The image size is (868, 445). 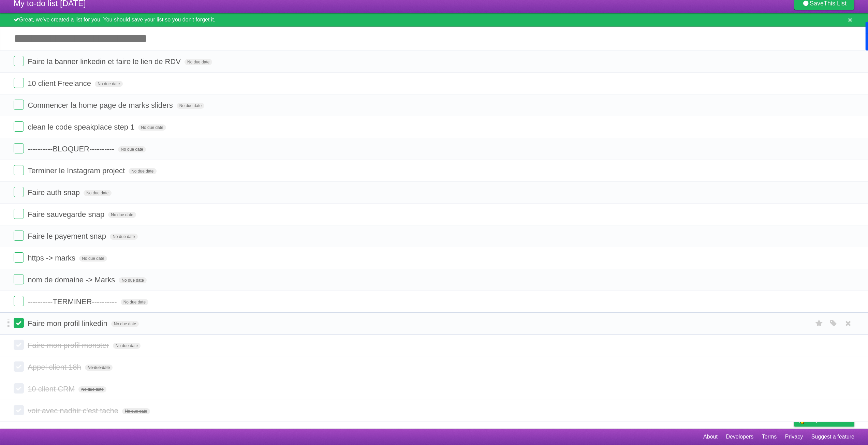 I want to click on a: Suggest a feature, so click(x=833, y=436).